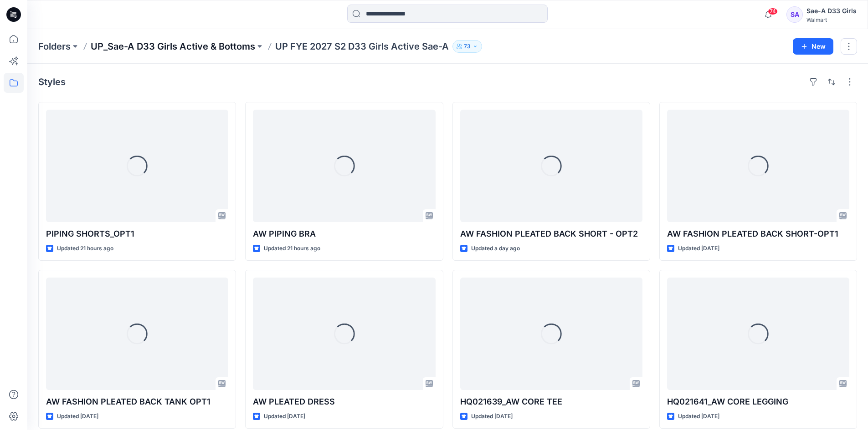 The width and height of the screenshot is (868, 430). I want to click on button: 73, so click(467, 46).